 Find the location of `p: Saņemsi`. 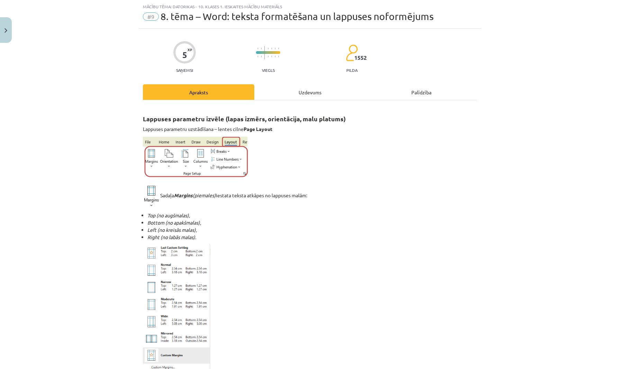

p: Saņemsi is located at coordinates (184, 70).